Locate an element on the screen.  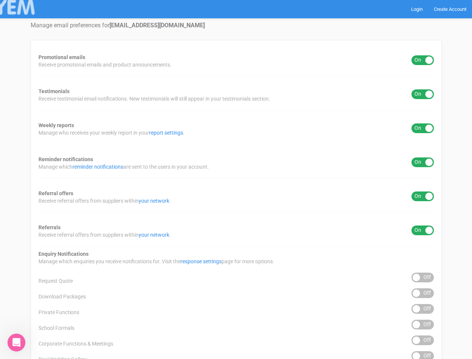
span: Receive promotional emails and product announcements. is located at coordinates (105, 65).